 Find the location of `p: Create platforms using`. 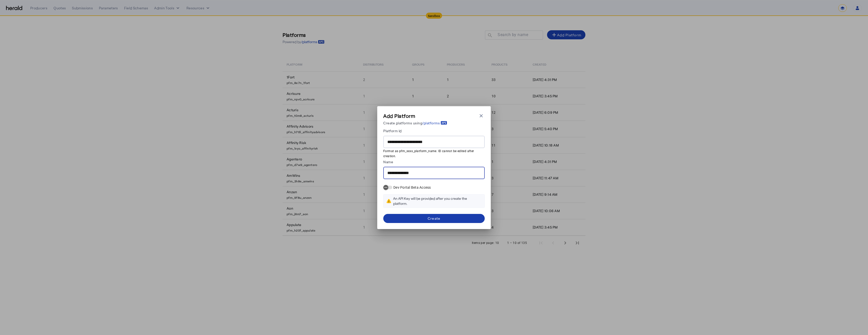

p: Create platforms using is located at coordinates (415, 123).